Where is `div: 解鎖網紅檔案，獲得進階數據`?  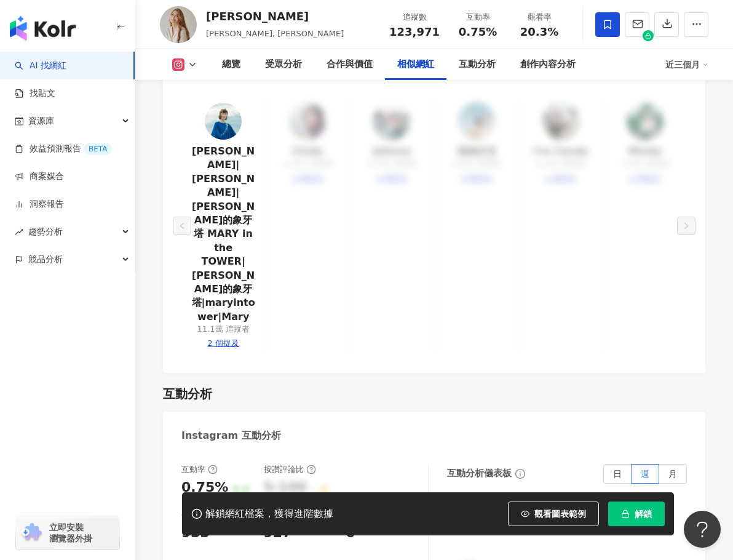 div: 解鎖網紅檔案，獲得進階數據 is located at coordinates (269, 513).